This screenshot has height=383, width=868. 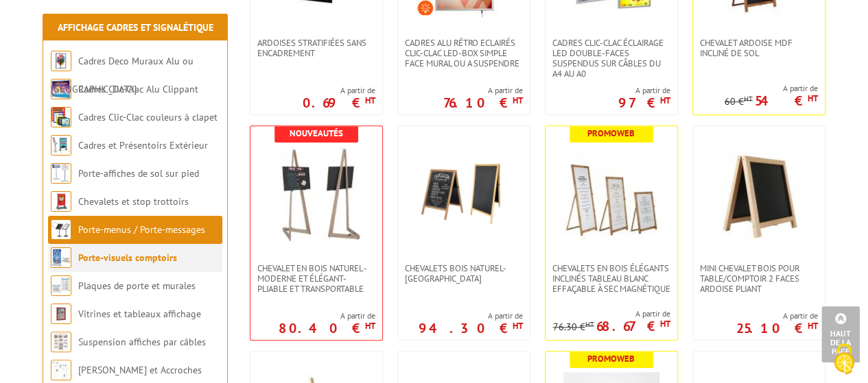 What do you see at coordinates (633, 326) in the screenshot?
I see `p: 68.67 €` at bounding box center [633, 326].